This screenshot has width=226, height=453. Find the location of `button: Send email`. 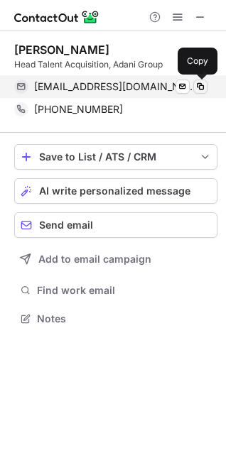

button: Send email is located at coordinates (116, 225).